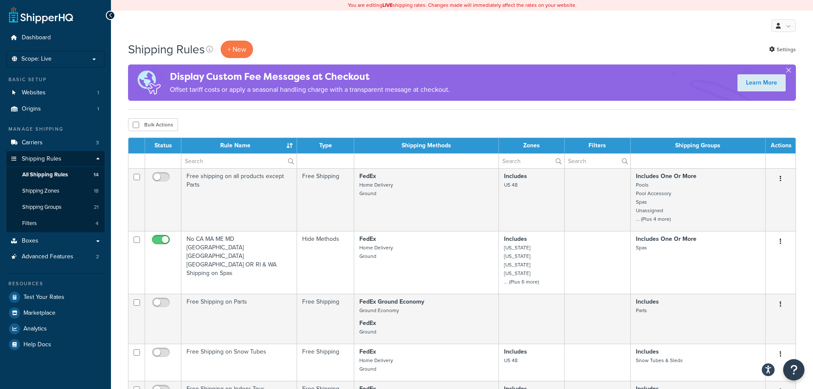  Describe the element at coordinates (239, 199) in the screenshot. I see `td: Free shipping on all products except Parts` at that location.